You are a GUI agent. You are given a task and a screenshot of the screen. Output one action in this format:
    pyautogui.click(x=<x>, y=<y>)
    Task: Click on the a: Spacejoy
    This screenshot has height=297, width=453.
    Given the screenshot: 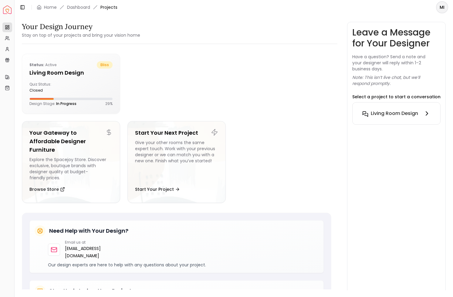 What is the action you would take?
    pyautogui.click(x=7, y=10)
    